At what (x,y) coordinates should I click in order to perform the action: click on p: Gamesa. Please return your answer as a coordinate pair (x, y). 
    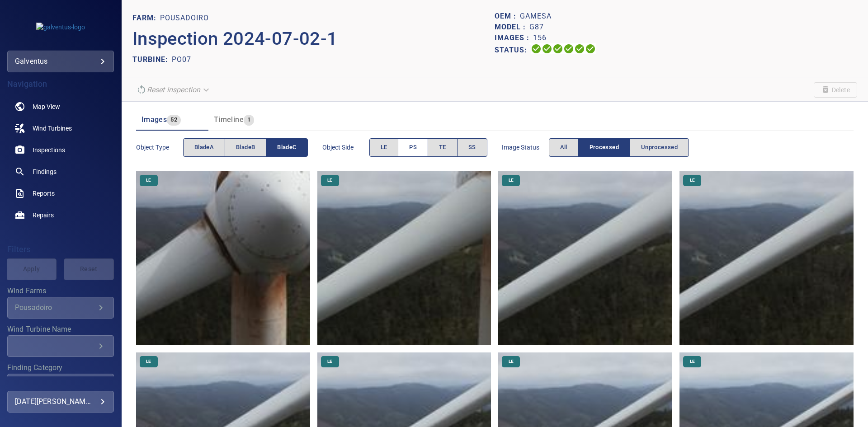
    Looking at the image, I should click on (536, 16).